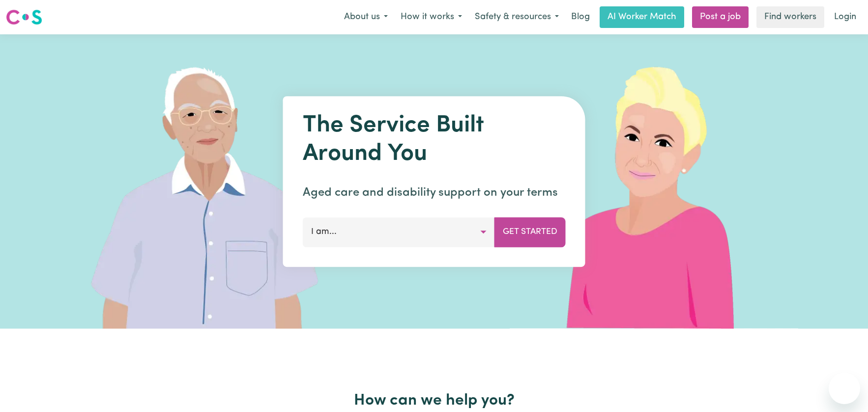 Image resolution: width=868 pixels, height=412 pixels. Describe the element at coordinates (399, 232) in the screenshot. I see `button: I am...` at that location.